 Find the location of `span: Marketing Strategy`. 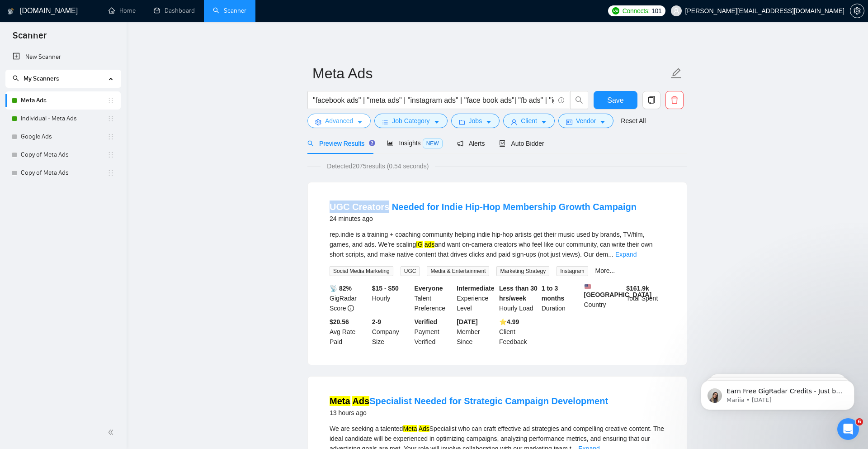

span: Marketing Strategy is located at coordinates (523, 271).